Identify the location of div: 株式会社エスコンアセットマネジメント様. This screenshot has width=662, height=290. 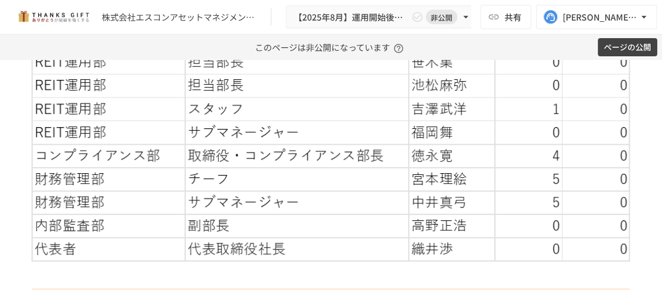
(179, 17).